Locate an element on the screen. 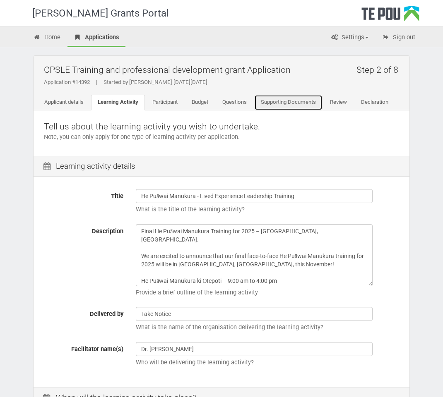 The height and width of the screenshot is (397, 443). h2: CPSLE Training and professional development grant Application is located at coordinates (223, 70).